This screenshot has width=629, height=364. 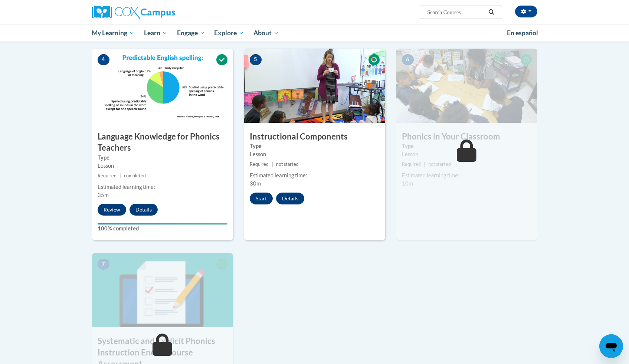 What do you see at coordinates (266, 33) in the screenshot?
I see `span: About` at bounding box center [266, 33].